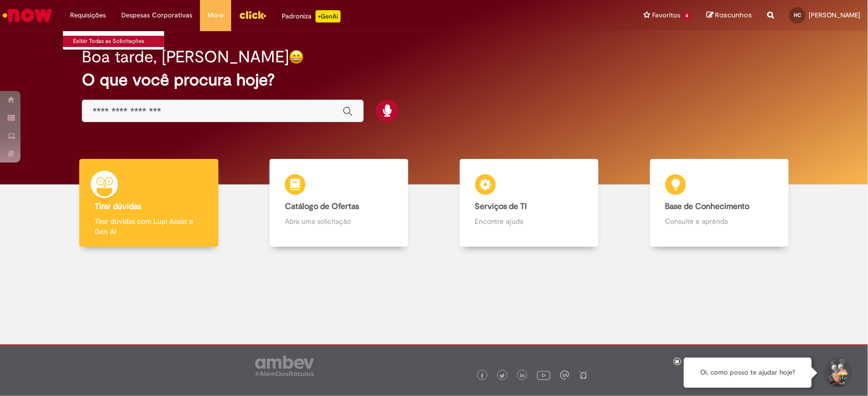 The image size is (868, 396). Describe the element at coordinates (529, 203) in the screenshot. I see `a: Serviços de TI Encontre ajuda` at that location.